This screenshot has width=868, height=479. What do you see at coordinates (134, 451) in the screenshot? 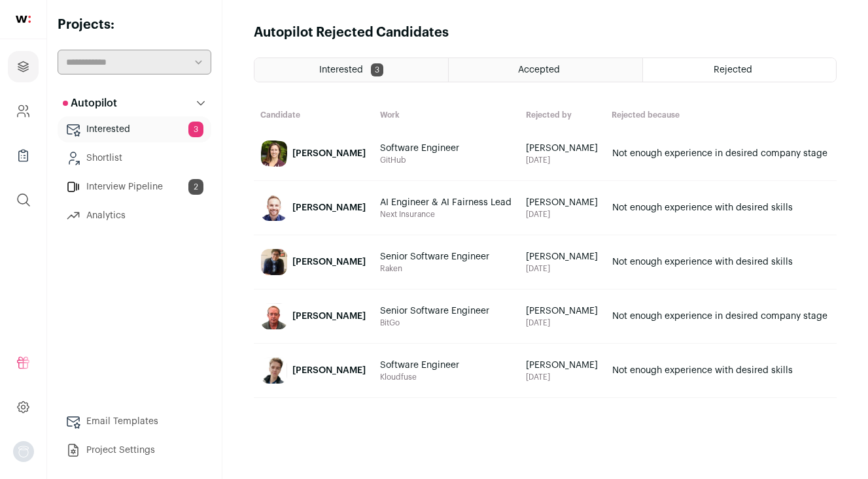
I see `a: Project Settings` at bounding box center [134, 451].